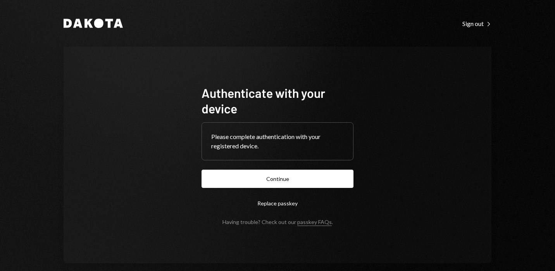 Image resolution: width=555 pixels, height=271 pixels. Describe the element at coordinates (278, 141) in the screenshot. I see `div: Please complete authentication with your registered device.` at that location.